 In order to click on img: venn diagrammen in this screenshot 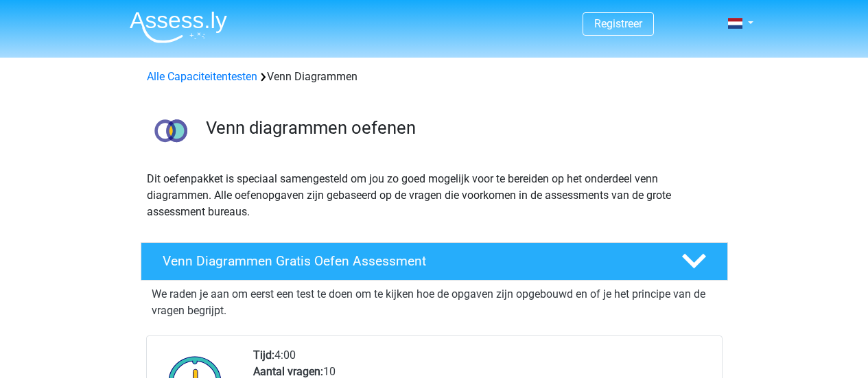, I will do `click(170, 130)`.